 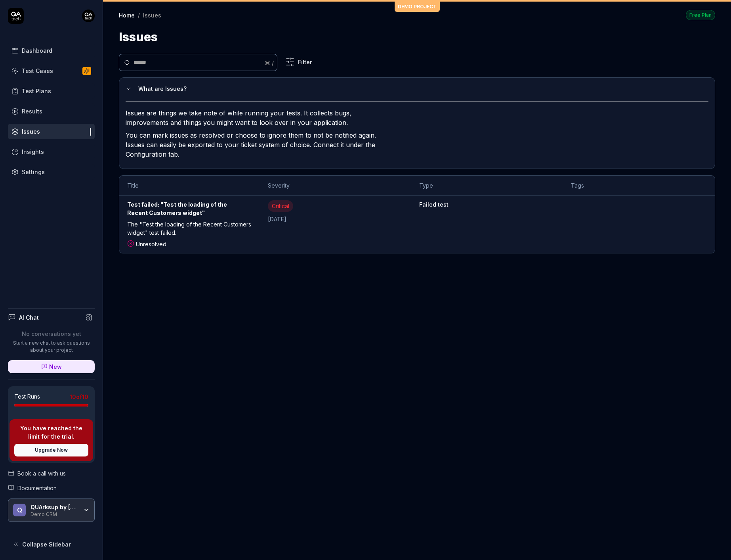 What do you see at coordinates (33, 151) in the screenshot?
I see `div: Insights` at bounding box center [33, 151].